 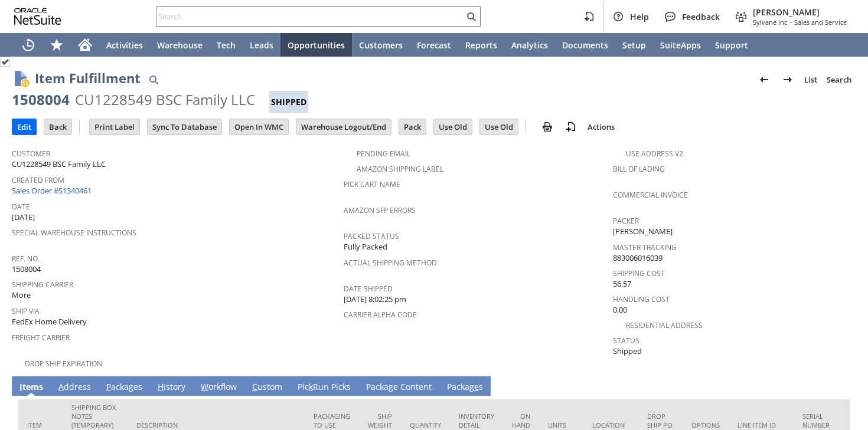 What do you see at coordinates (343, 127) in the screenshot?
I see `input: Warehouse Logout/End` at bounding box center [343, 127].